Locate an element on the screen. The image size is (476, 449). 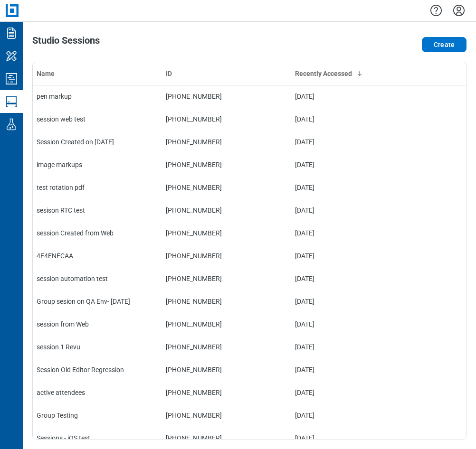
div: Recently Accessed is located at coordinates (356, 74).